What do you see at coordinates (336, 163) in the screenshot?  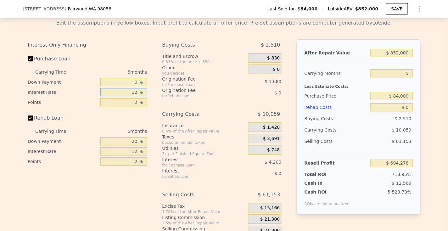 I see `div: Resell Profit` at bounding box center [336, 163].